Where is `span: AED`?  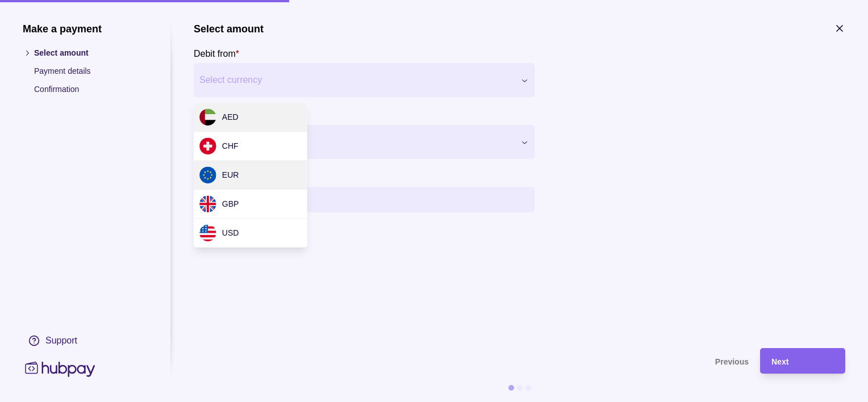
span: AED is located at coordinates (230, 117).